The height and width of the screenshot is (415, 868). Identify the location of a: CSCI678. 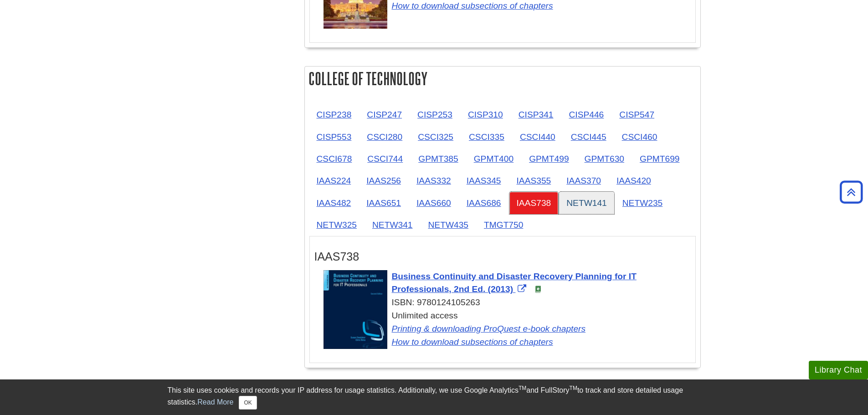
(334, 159).